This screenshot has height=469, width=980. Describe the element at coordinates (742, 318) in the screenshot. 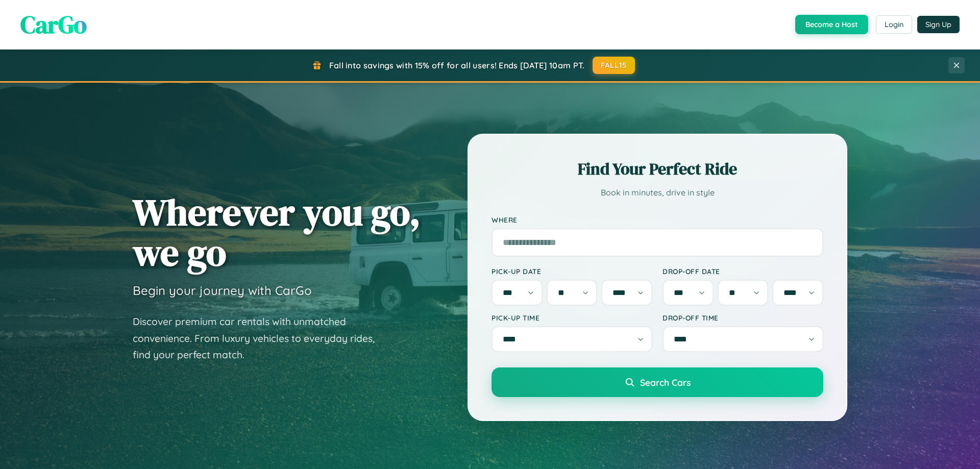

I see `label: Drop-off Time` at that location.